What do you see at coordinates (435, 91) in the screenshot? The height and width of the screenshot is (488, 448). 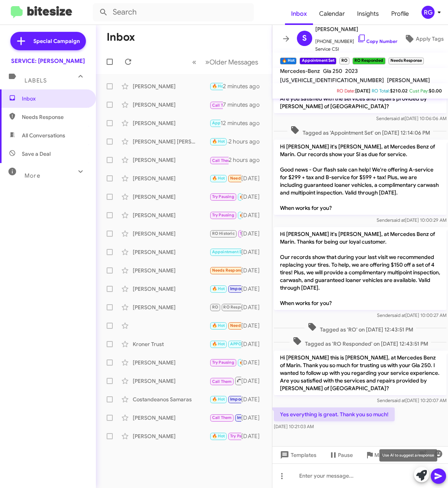 I see `span: $0.00` at bounding box center [435, 91].